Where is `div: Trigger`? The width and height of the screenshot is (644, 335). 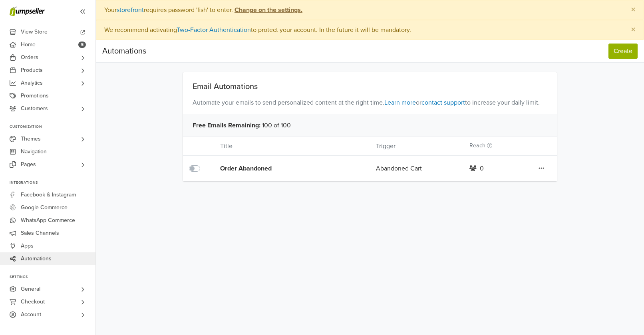
div: Trigger is located at coordinates (417, 146).